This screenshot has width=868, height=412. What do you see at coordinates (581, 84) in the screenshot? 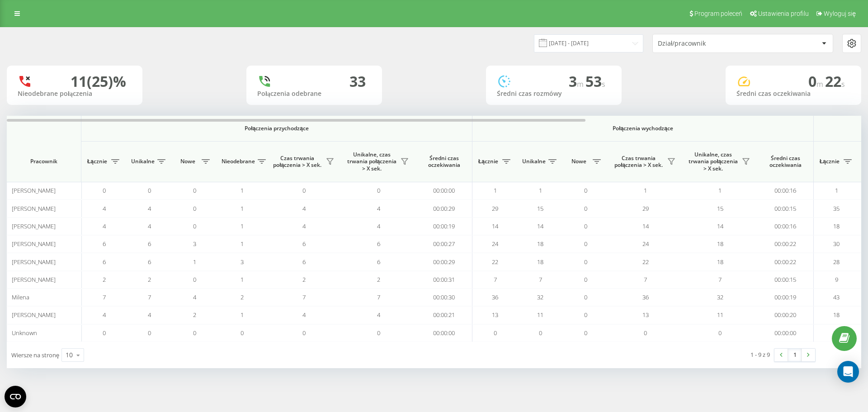
I see `span: m` at bounding box center [581, 84].